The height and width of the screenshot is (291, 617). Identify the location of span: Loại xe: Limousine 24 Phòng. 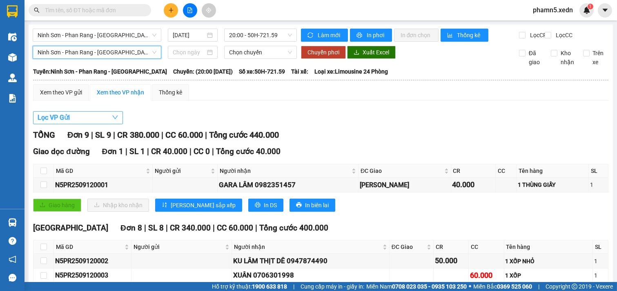
(351, 71).